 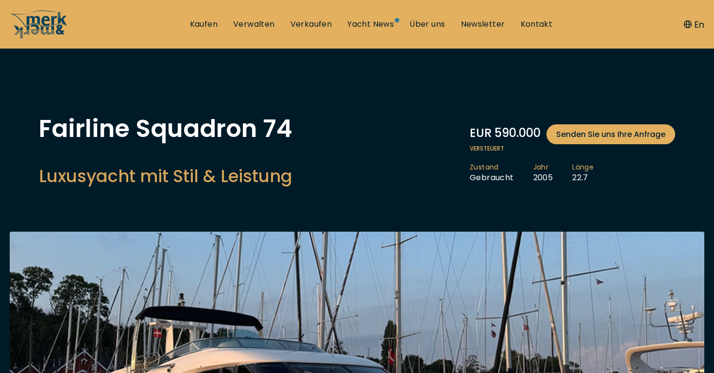 I want to click on a: Verwalten, so click(x=254, y=24).